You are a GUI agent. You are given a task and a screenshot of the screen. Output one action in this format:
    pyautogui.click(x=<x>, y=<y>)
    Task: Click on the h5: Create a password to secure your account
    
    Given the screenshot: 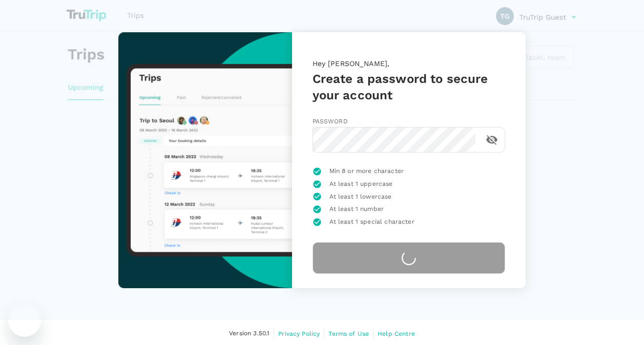 What is the action you would take?
    pyautogui.click(x=409, y=87)
    